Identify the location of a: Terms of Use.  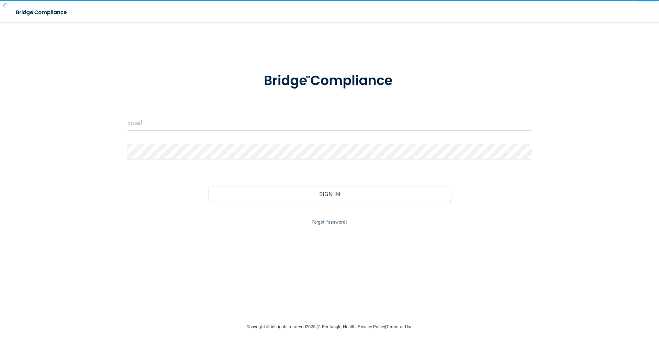
(399, 327).